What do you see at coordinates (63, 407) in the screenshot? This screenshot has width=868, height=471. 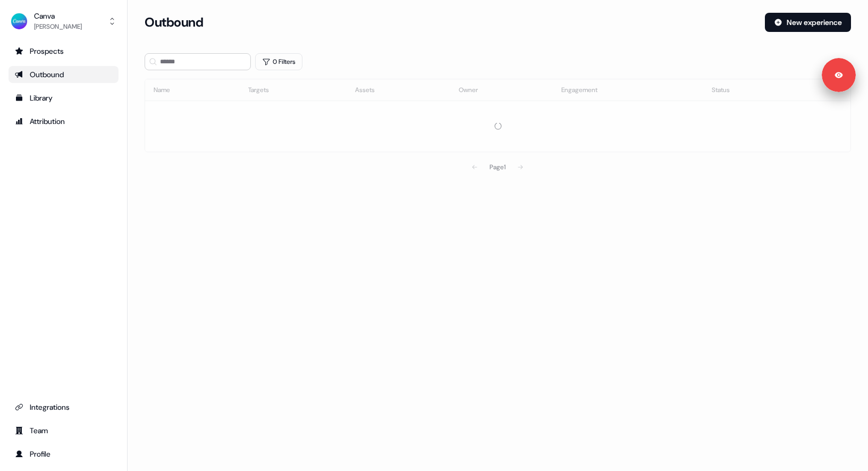 I see `a: Go to integrations` at bounding box center [63, 407].